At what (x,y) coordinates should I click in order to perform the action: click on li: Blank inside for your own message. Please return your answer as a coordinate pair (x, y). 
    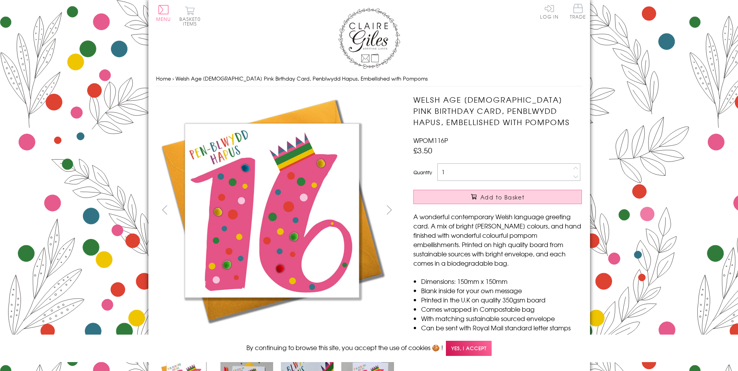
    Looking at the image, I should click on (501, 290).